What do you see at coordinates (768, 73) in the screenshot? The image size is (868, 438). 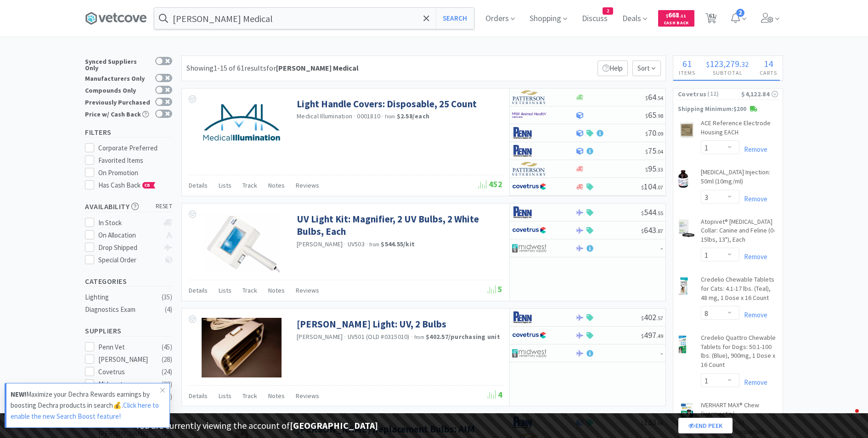 I see `h4: Carts` at bounding box center [768, 73].